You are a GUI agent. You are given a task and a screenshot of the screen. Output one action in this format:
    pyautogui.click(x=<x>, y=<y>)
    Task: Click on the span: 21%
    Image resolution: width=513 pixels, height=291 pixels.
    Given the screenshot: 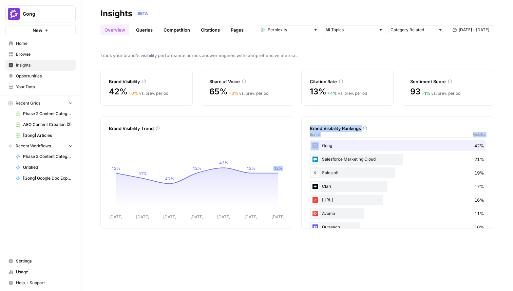 What is the action you would take?
    pyautogui.click(x=479, y=159)
    